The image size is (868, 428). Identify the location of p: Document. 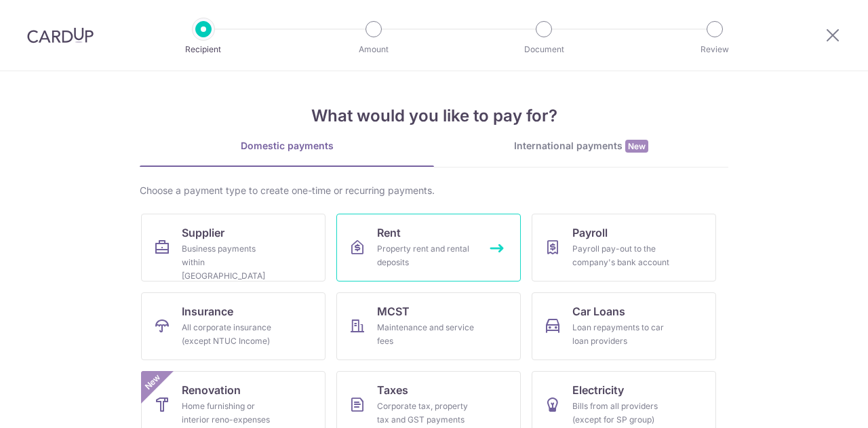
(544, 50).